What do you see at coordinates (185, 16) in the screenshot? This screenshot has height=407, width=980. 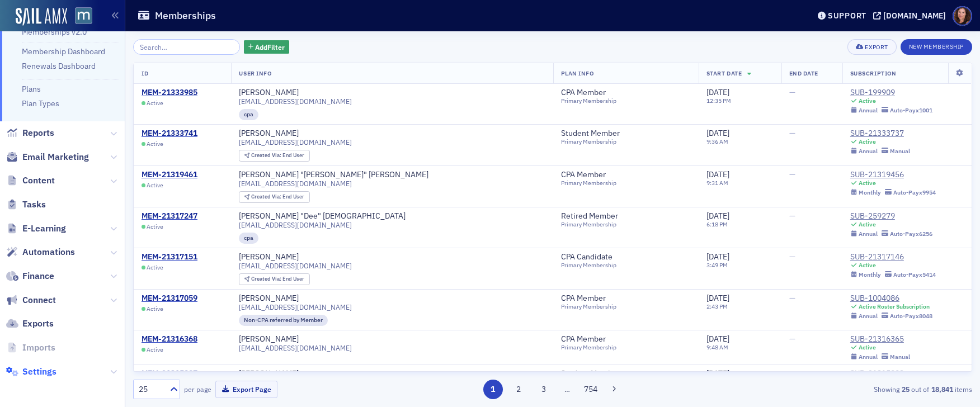 I see `h1: Memberships` at bounding box center [185, 16].